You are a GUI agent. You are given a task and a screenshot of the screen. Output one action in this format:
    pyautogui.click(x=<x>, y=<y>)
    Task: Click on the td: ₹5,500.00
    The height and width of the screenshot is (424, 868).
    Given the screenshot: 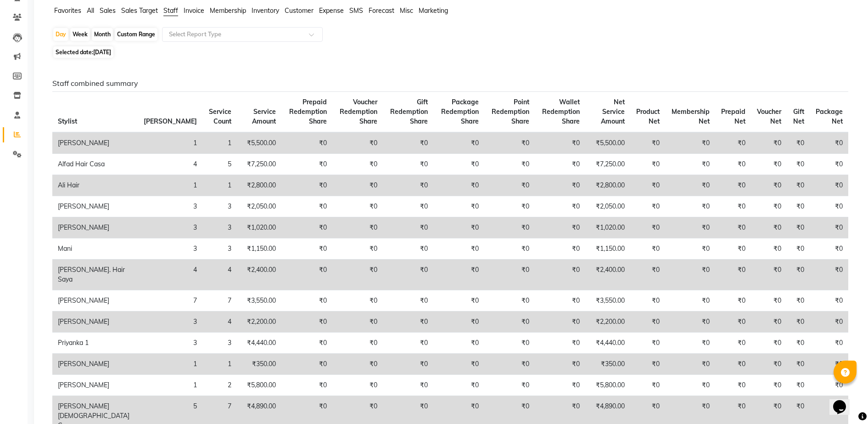 What is the action you would take?
    pyautogui.click(x=259, y=142)
    